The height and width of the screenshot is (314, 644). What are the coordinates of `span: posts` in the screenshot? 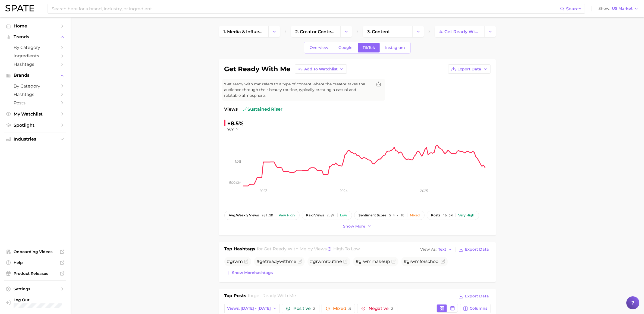 It's located at (436, 215).